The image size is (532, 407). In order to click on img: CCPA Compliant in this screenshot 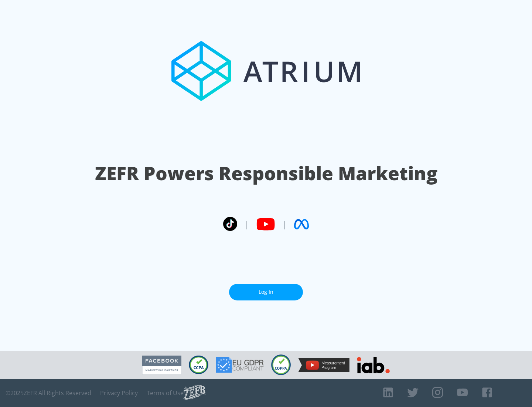, I will do `click(198, 365)`.